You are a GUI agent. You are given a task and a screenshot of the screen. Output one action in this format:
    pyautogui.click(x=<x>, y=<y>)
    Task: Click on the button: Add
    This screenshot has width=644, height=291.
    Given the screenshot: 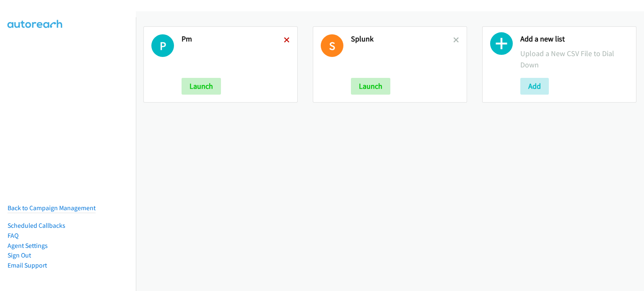 What is the action you would take?
    pyautogui.click(x=535, y=86)
    